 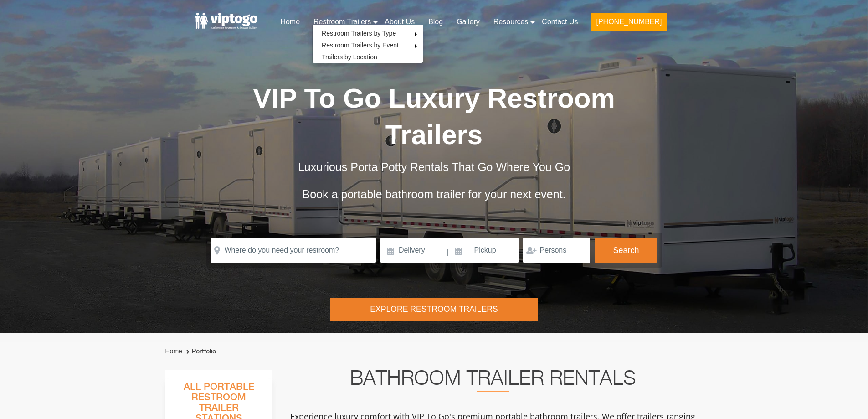 I want to click on a: Contact Us, so click(x=560, y=22).